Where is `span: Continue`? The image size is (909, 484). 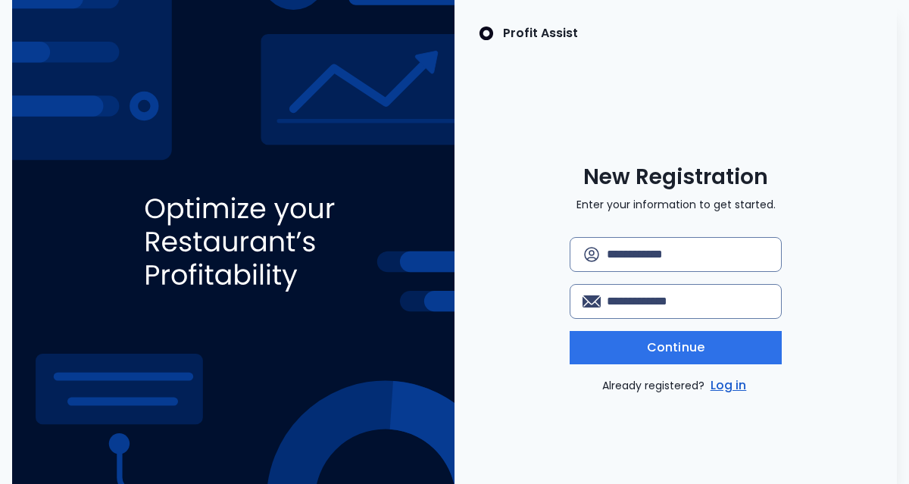 span: Continue is located at coordinates (676, 348).